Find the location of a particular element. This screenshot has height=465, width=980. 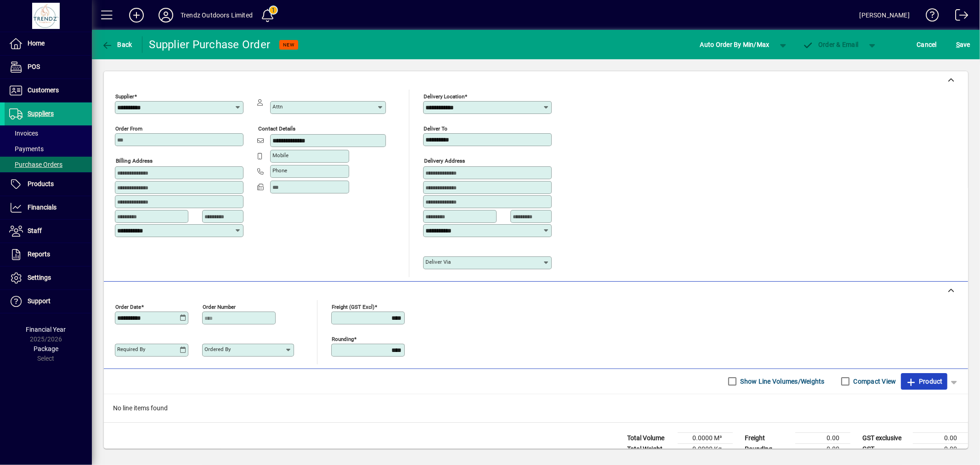

span: POS is located at coordinates (34, 67).